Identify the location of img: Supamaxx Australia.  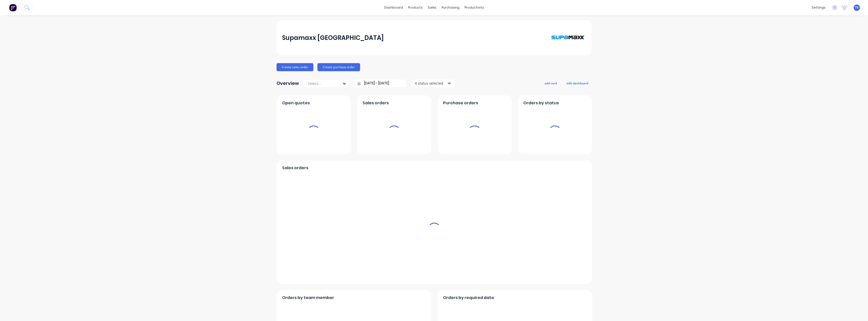
(568, 37).